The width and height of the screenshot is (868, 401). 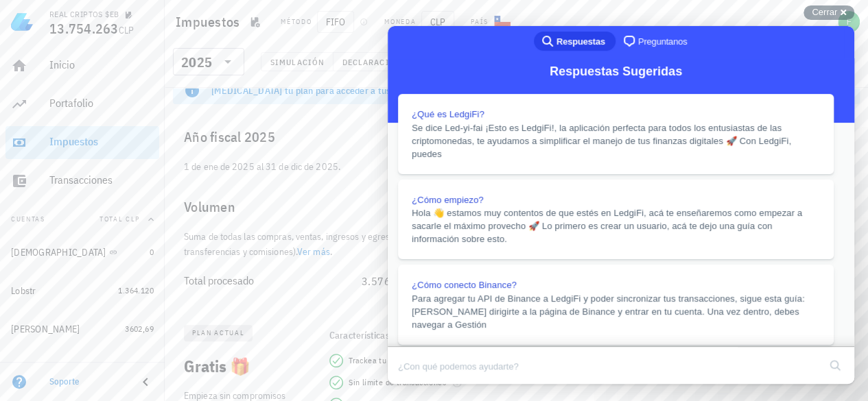 What do you see at coordinates (84, 15) in the screenshot?
I see `div: REAL CRIPTOS $EB` at bounding box center [84, 15].